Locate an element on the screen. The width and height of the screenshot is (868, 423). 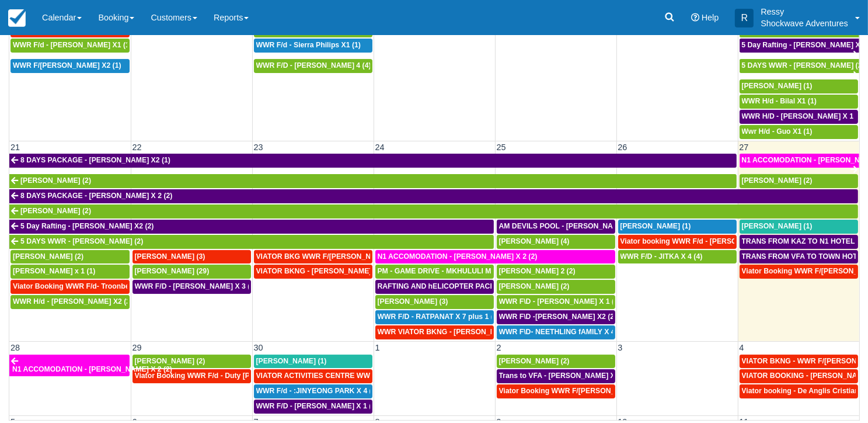
span: 27 is located at coordinates (744, 147).